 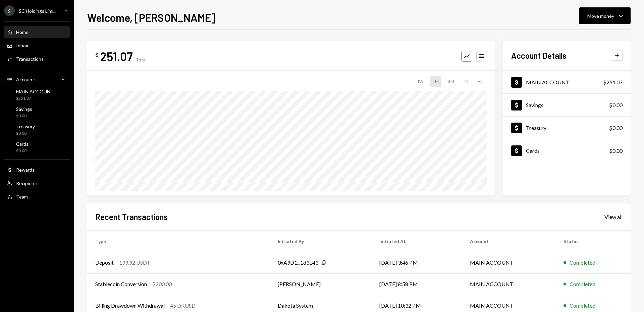 What do you see at coordinates (605, 16) in the screenshot?
I see `button: Move money` at bounding box center [605, 16].